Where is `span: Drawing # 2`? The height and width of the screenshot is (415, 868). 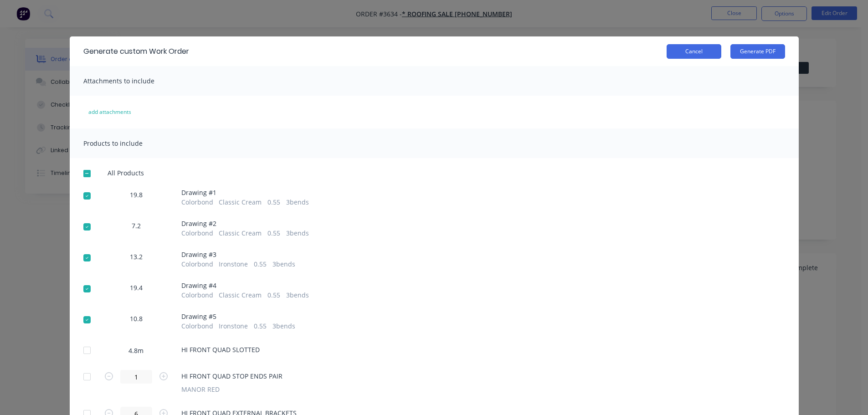 span: Drawing # 2 is located at coordinates (245, 223).